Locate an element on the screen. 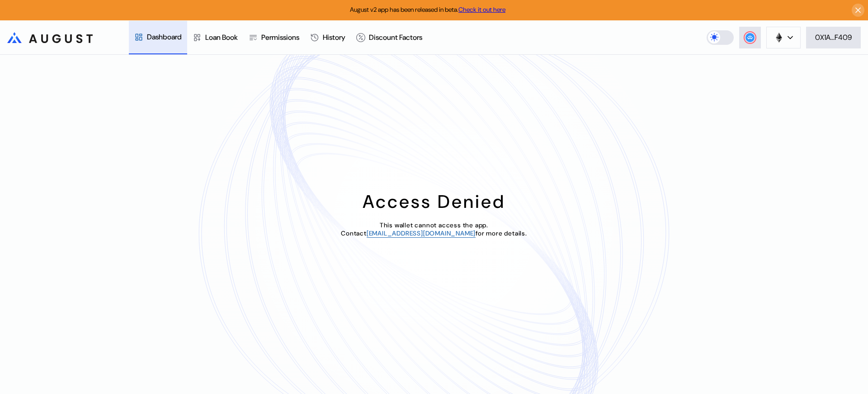 The image size is (868, 394). a: Permissions is located at coordinates (274, 38).